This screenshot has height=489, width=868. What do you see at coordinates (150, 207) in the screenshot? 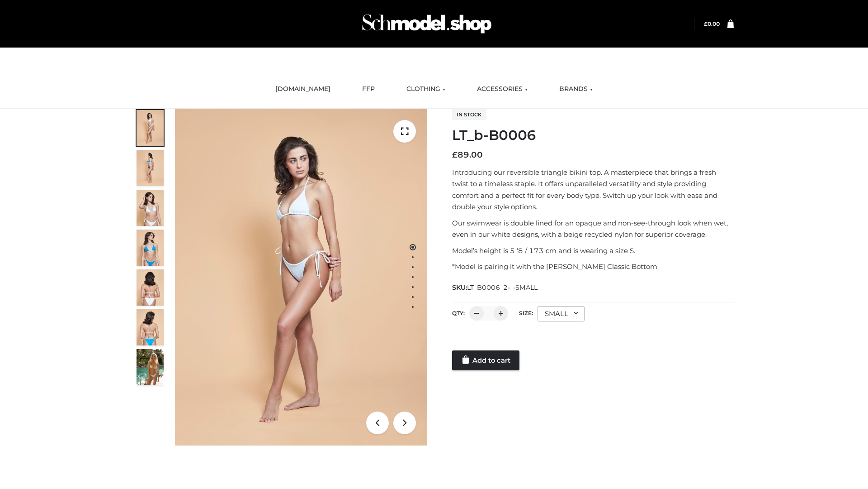
I see `img: ArielClassicBikiniTop_CloudNine_AzureSky_OW114ECO_3-scaled.jpg` at bounding box center [150, 207].